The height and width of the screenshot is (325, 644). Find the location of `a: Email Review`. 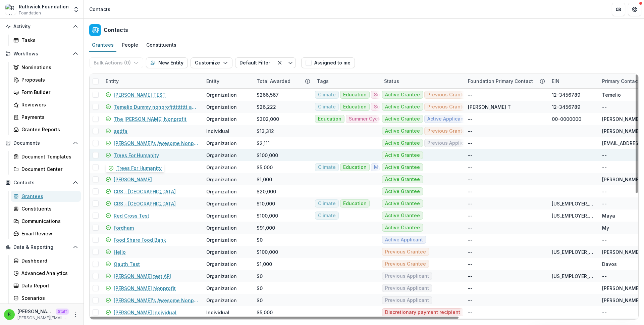

a: Email Review is located at coordinates (46, 233).